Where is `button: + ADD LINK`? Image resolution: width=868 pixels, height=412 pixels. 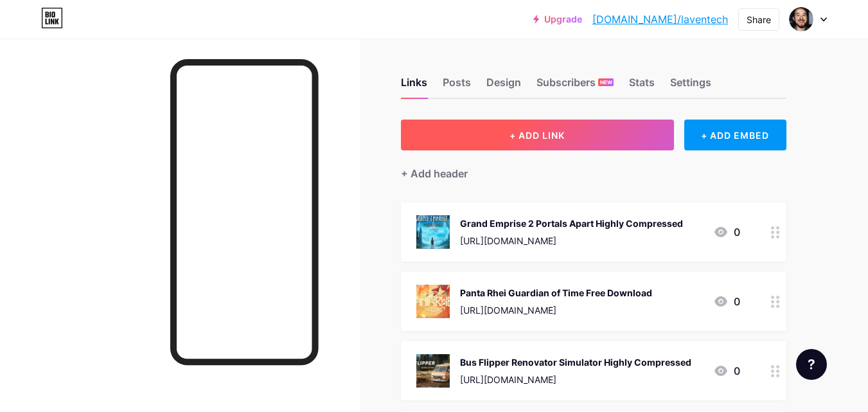
button: + ADD LINK is located at coordinates (538, 135).